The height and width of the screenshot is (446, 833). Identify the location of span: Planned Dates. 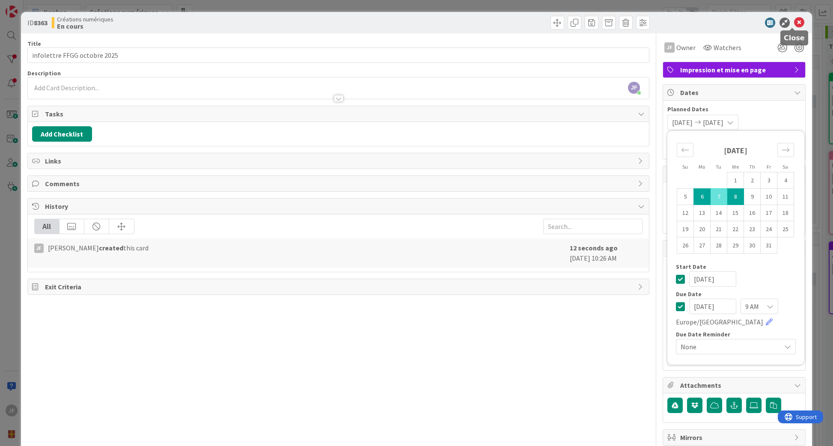
(734, 109).